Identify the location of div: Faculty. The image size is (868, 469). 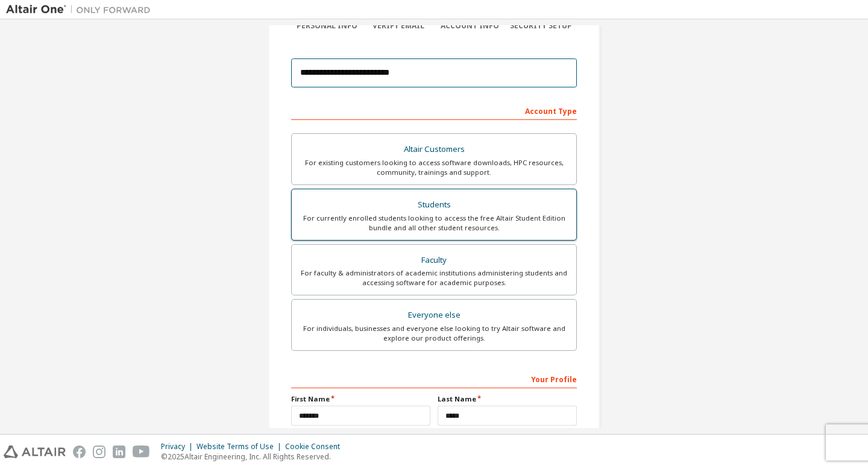
(434, 261).